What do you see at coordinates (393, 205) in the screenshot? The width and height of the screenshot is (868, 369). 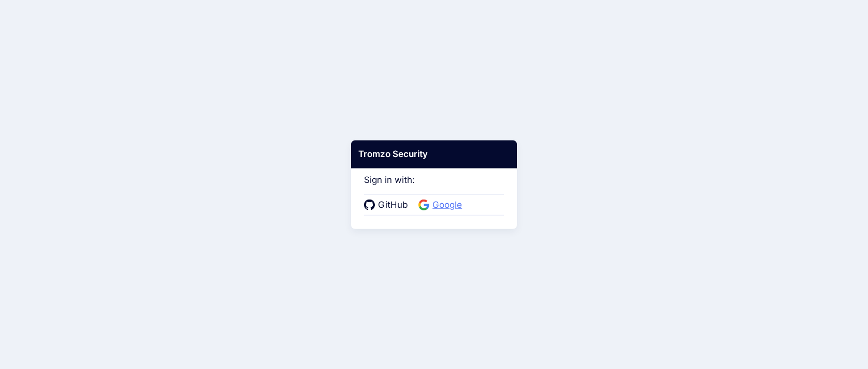 I see `span: GitHub` at bounding box center [393, 205].